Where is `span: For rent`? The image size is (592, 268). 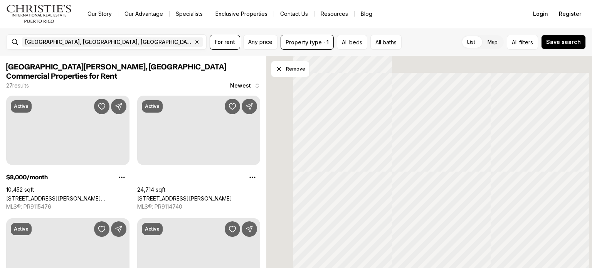
span: For rent is located at coordinates (225, 42).